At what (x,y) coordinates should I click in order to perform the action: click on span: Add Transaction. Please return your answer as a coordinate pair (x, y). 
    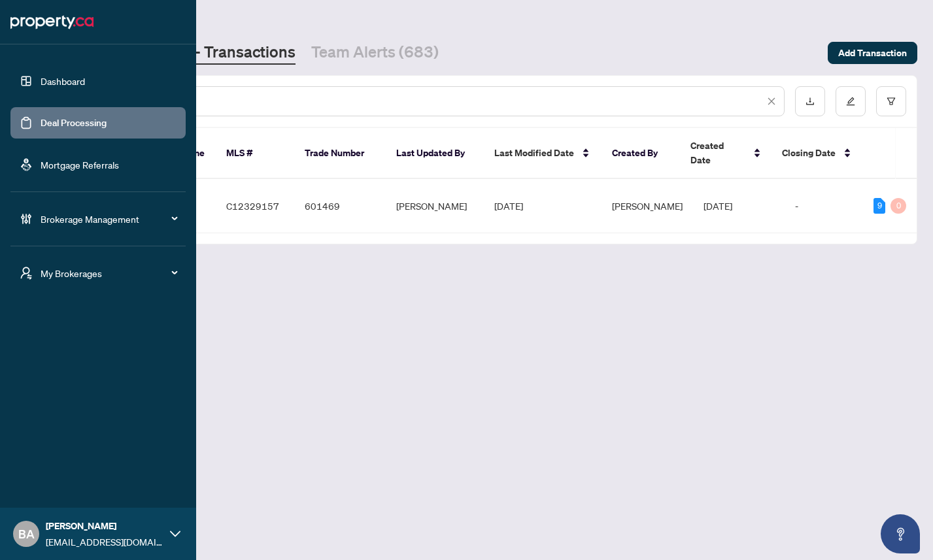
    Looking at the image, I should click on (873, 53).